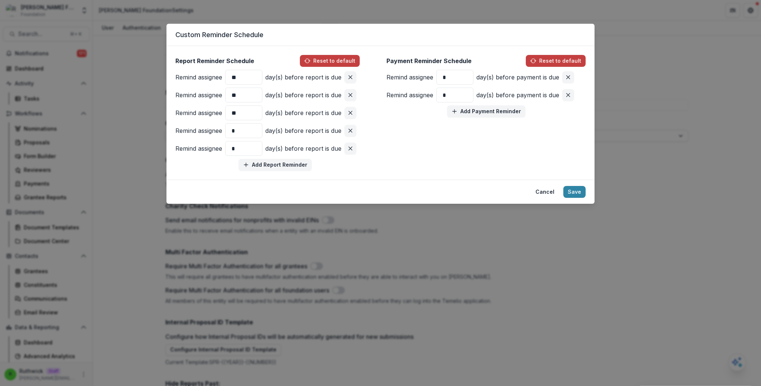  I want to click on button: Add Report Reminder, so click(275, 165).